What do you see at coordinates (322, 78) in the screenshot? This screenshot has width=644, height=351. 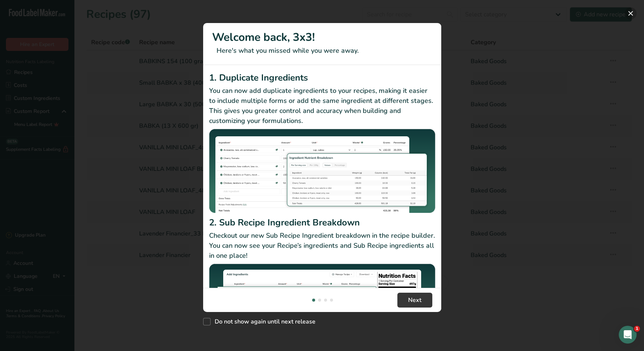 I see `h2: 1. Duplicate Ingredients` at bounding box center [322, 78].